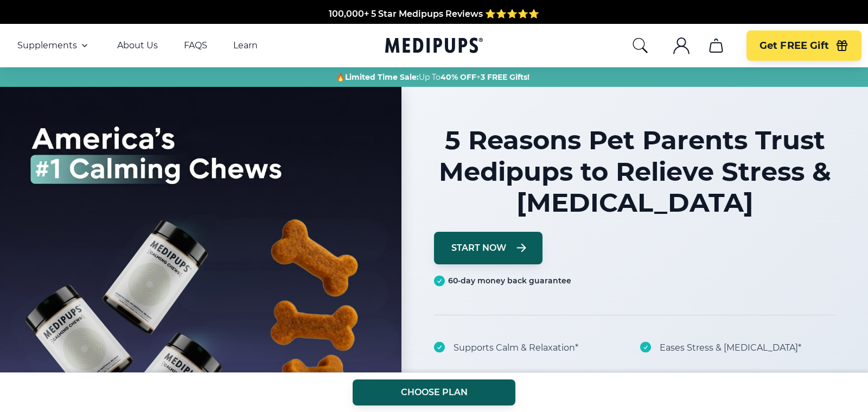 This screenshot has height=412, width=868. Describe the element at coordinates (47, 46) in the screenshot. I see `span: Supplements` at that location.